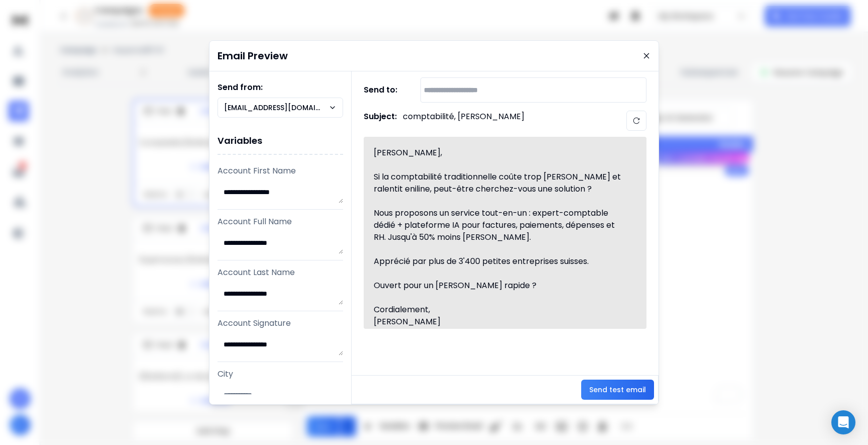  I want to click on p: Account First Name, so click(281, 171).